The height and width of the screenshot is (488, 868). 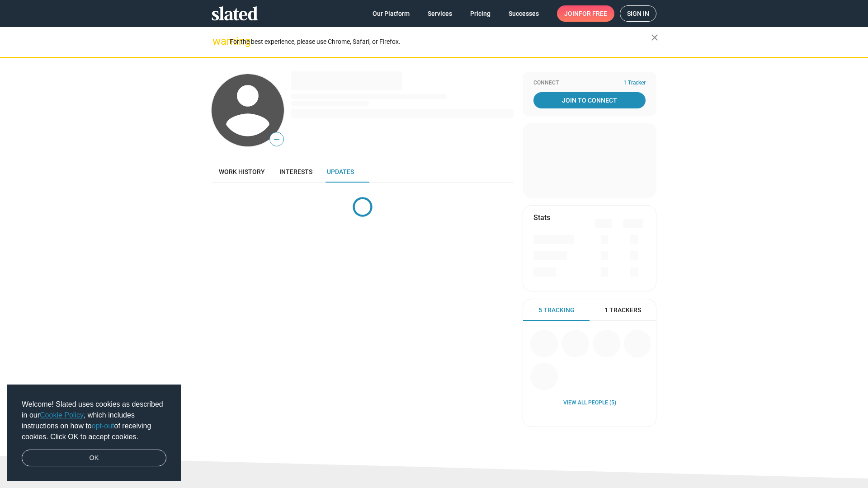 I want to click on a: Pricing, so click(x=480, y=14).